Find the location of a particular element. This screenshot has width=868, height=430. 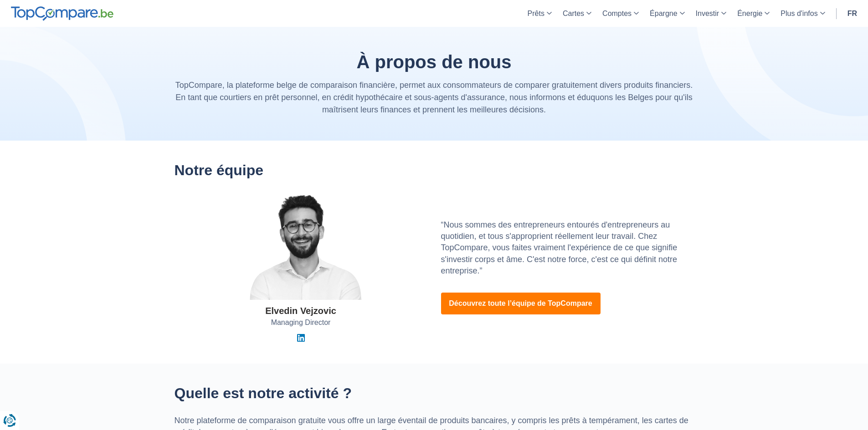

p: “Nous sommes des entrepreneurs entourés d'entrepreneurs au quotidien, et tous s'approprient réell... is located at coordinates (567, 248).